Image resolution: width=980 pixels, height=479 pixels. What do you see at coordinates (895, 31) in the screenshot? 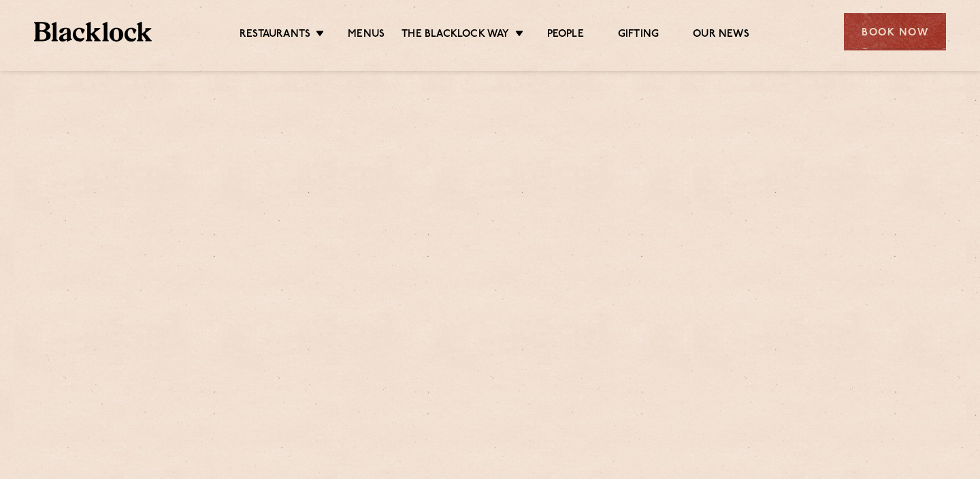
I see `div: Book Now` at bounding box center [895, 31].